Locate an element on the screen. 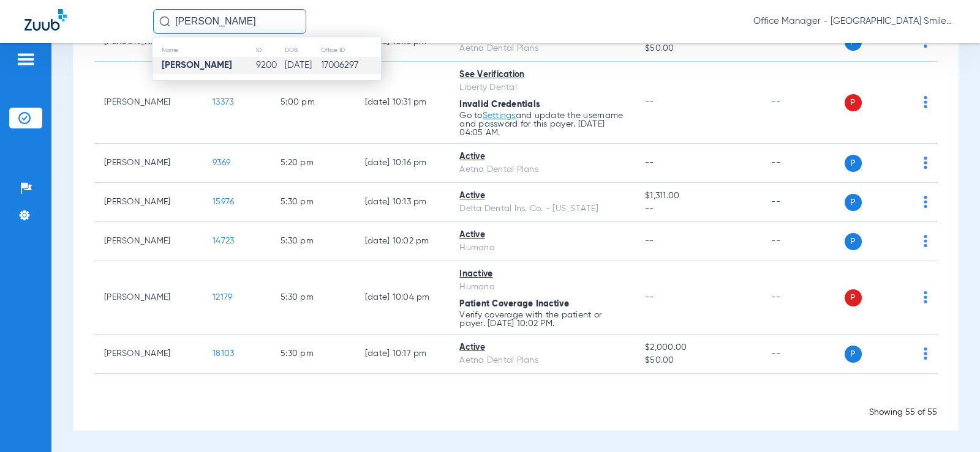 This screenshot has width=980, height=452. td: 5:00 PM is located at coordinates (313, 103).